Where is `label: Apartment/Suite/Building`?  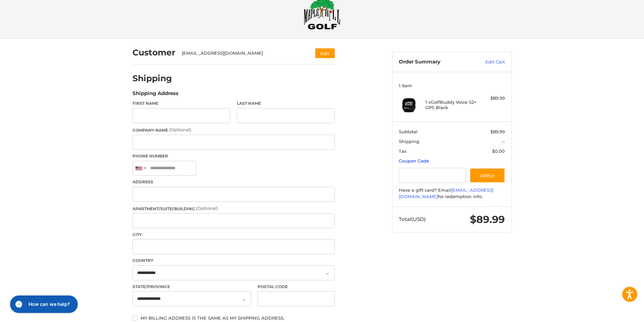 label: Apartment/Suite/Building is located at coordinates (233, 208).